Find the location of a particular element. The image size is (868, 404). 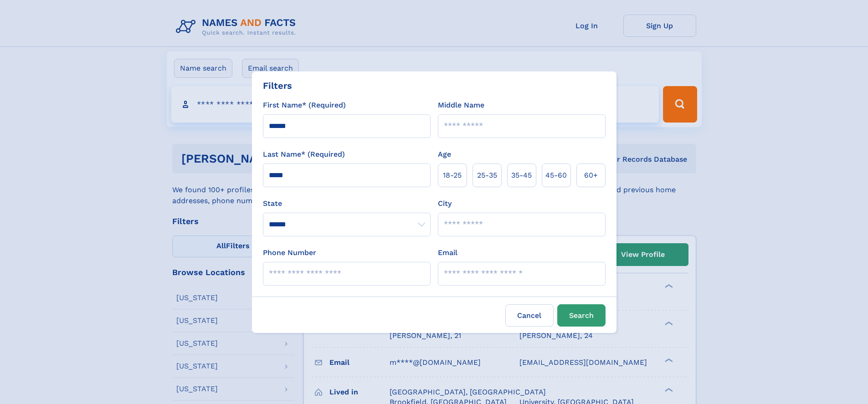

label: State is located at coordinates (347, 204).